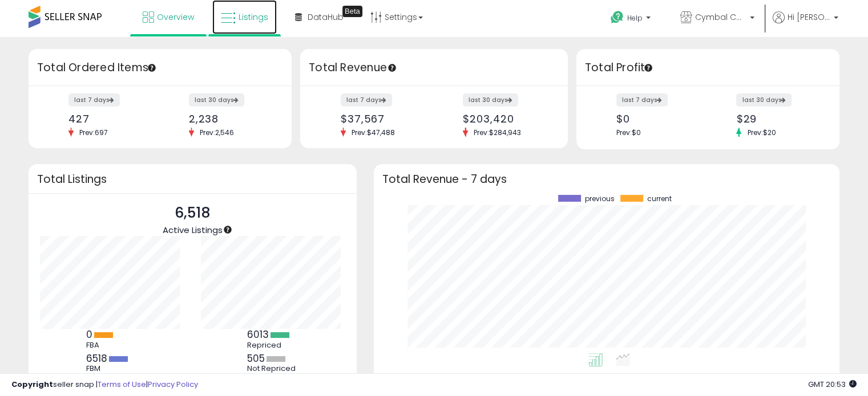  I want to click on b: 0, so click(89, 335).